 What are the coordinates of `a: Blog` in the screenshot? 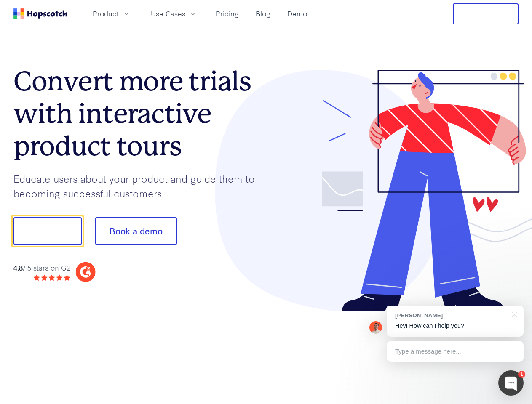 It's located at (263, 14).